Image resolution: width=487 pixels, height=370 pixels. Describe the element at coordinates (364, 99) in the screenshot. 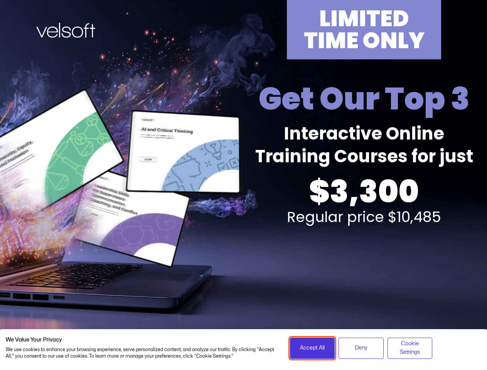

I see `h2: Get Our Top 3` at that location.